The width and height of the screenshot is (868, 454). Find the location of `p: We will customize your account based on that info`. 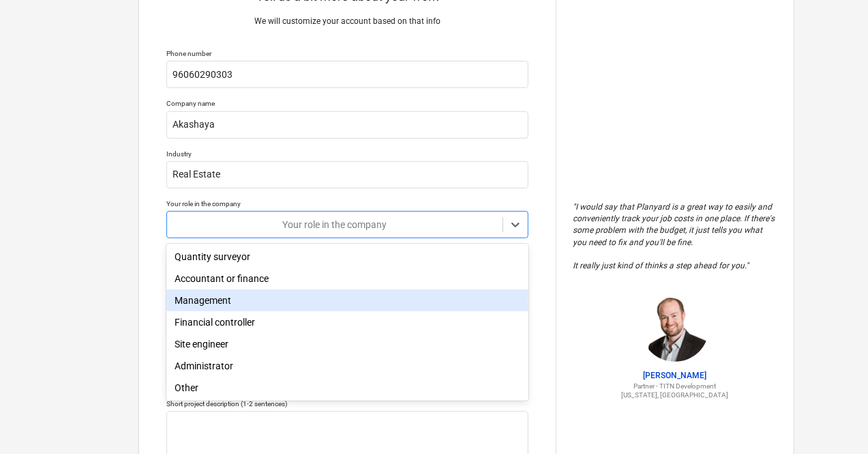

p: We will customize your account based on that info is located at coordinates (347, 22).